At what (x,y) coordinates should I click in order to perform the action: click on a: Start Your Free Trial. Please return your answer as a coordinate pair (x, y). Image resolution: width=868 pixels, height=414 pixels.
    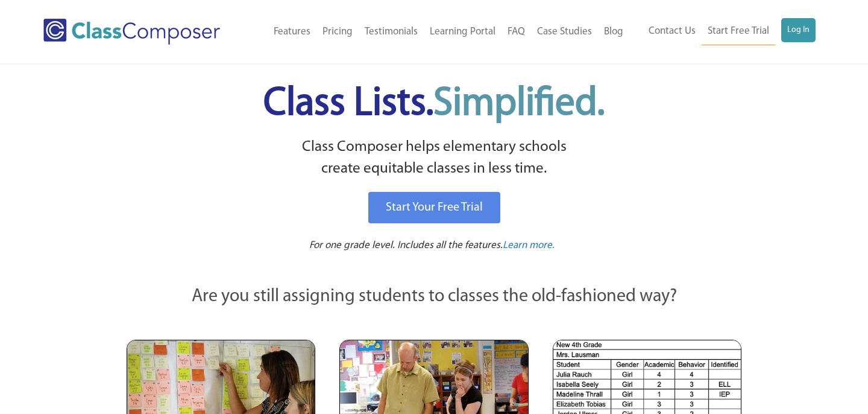
    Looking at the image, I should click on (434, 207).